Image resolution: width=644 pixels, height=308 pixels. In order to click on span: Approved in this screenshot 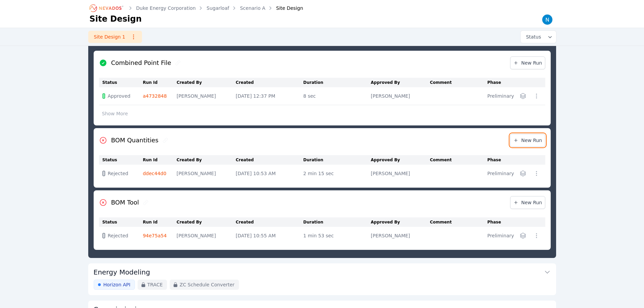, I will do `click(119, 96)`.